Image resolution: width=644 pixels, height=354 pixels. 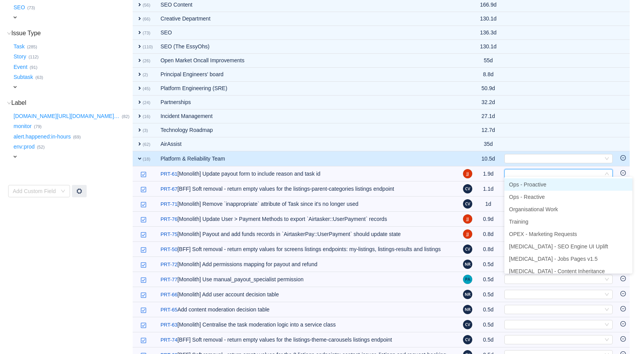 I want to click on img: PA, so click(x=467, y=279).